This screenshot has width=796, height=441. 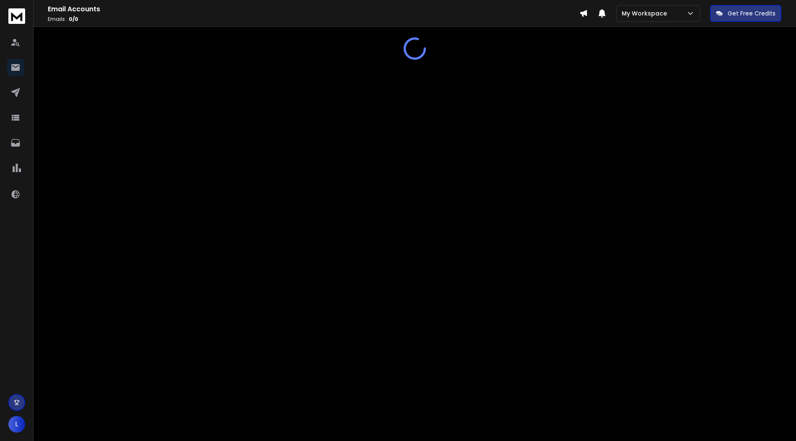 I want to click on span: 0 / 0, so click(x=73, y=19).